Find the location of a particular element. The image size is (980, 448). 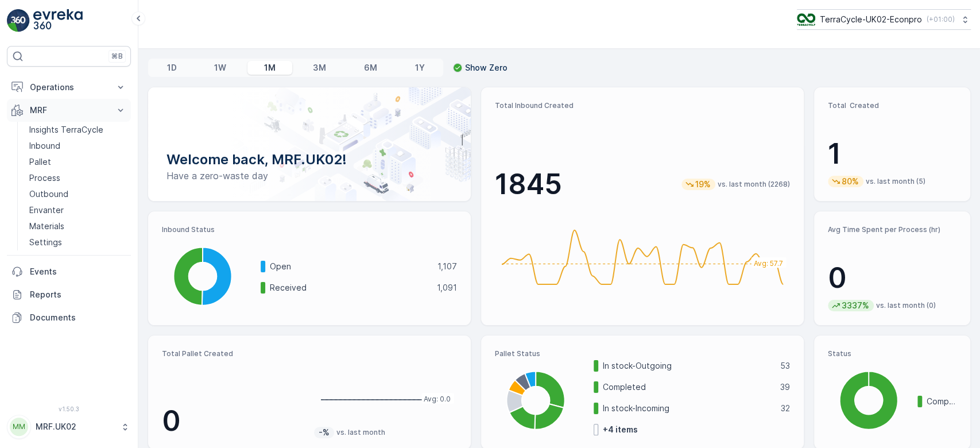

p: Insights TerraCycle is located at coordinates (66, 130).